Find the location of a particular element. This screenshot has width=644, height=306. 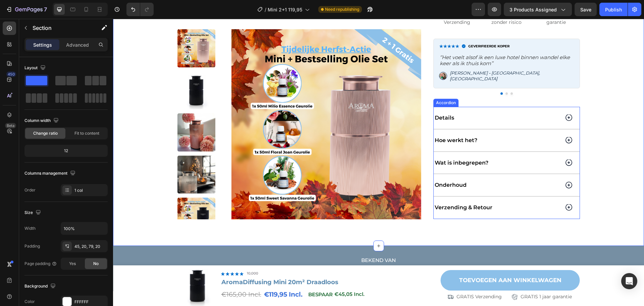

p: Section is located at coordinates (60, 28).